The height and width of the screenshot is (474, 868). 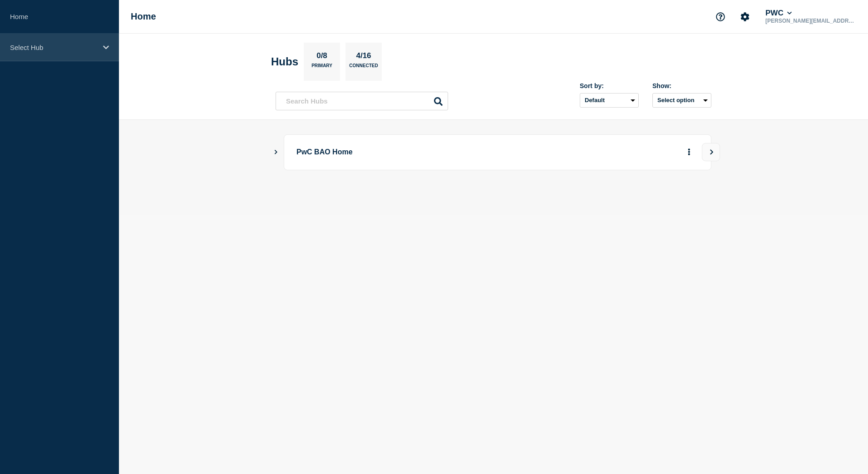 What do you see at coordinates (682, 86) in the screenshot?
I see `div: Show:` at bounding box center [682, 86].